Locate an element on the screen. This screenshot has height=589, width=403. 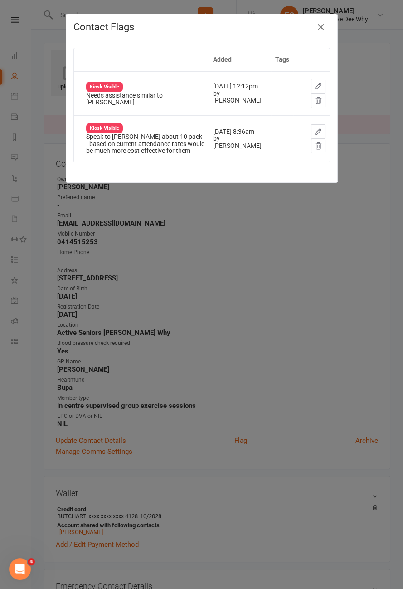
th: Added is located at coordinates (240, 59).